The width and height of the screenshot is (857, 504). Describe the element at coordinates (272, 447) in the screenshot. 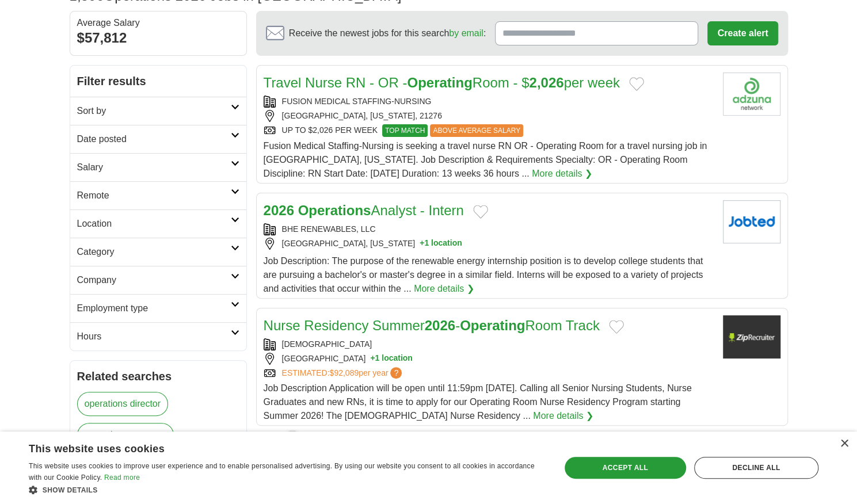

I see `div: This website uses cookies` at that location.